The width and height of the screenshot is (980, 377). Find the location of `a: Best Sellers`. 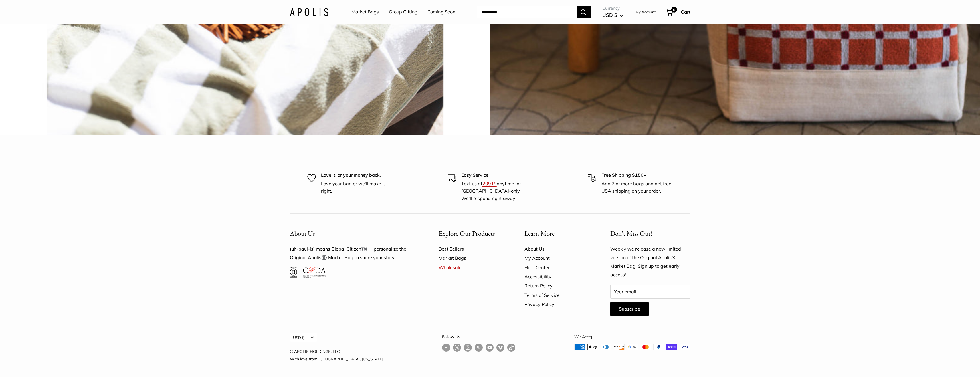

a: Best Sellers is located at coordinates (471, 248).